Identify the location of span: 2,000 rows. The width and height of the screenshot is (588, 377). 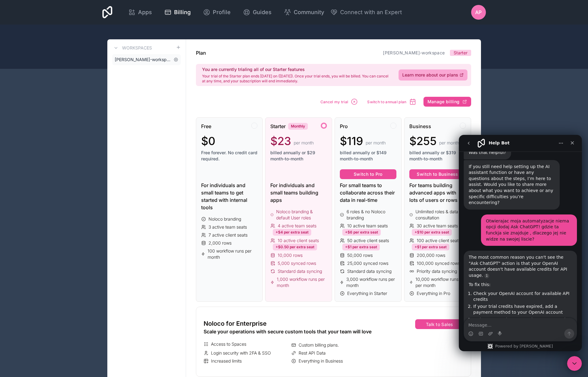
(220, 243).